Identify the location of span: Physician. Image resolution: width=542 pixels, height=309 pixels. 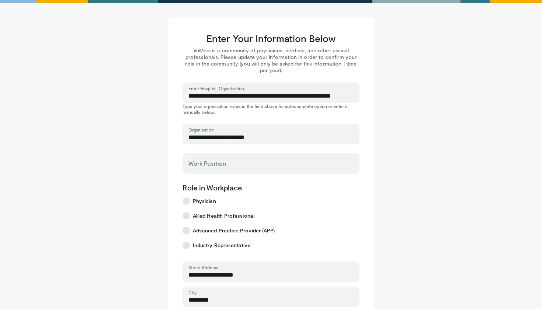
(204, 201).